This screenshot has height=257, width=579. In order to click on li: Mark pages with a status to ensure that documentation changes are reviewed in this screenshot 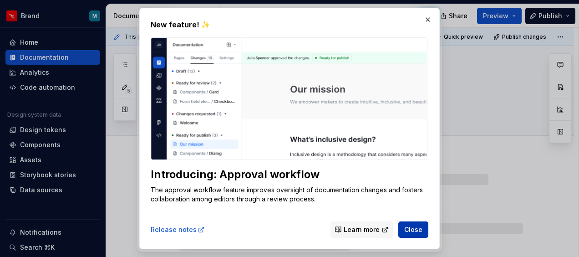, I will do `click(289, 213)`.